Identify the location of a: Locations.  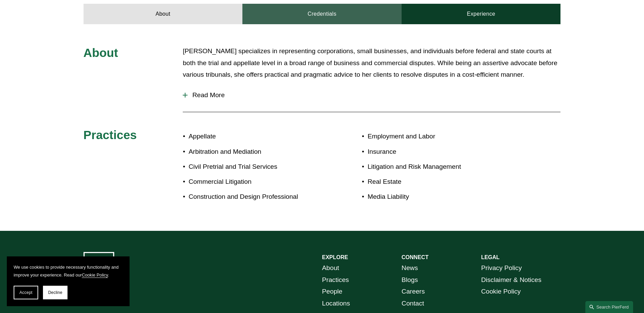
(336, 304).